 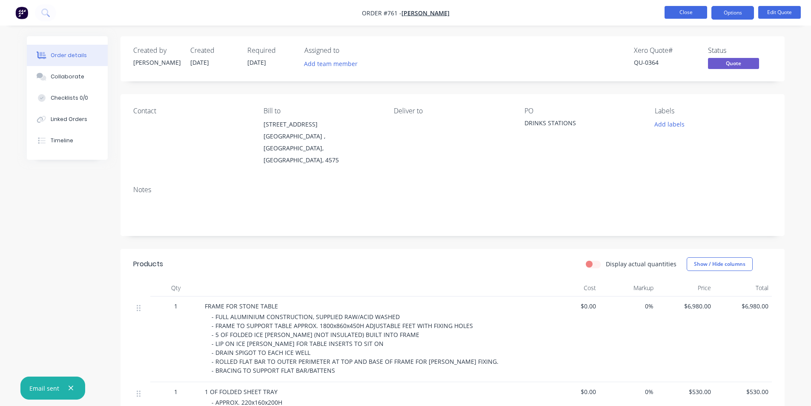 What do you see at coordinates (734, 63) in the screenshot?
I see `span: Quote` at bounding box center [734, 63].